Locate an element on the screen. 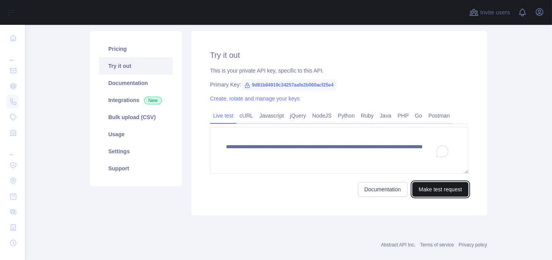 This screenshot has width=552, height=260. textarea: To enrich screen reader interactions, please activate Accessibility in Grammarly extension settings is located at coordinates (339, 150).